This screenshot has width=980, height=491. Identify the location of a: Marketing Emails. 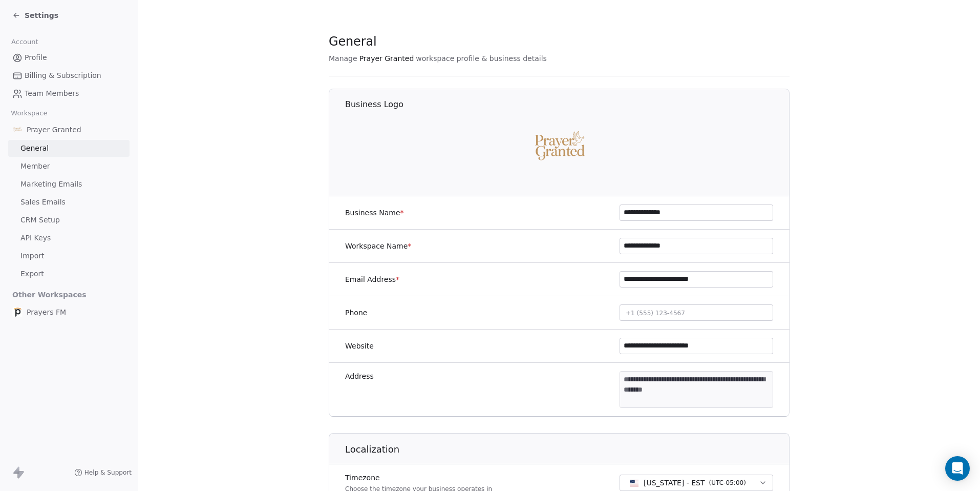
(69, 184).